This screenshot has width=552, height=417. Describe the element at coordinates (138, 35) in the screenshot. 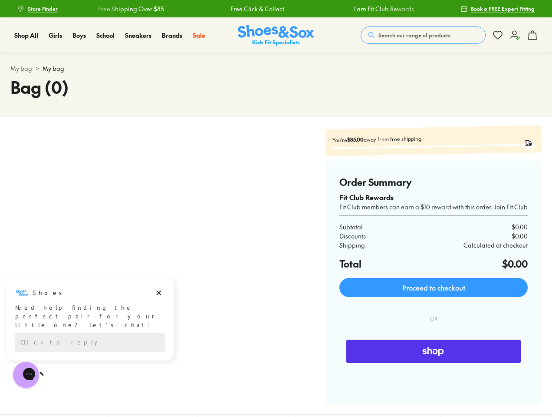

I see `a: Sneakers` at that location.